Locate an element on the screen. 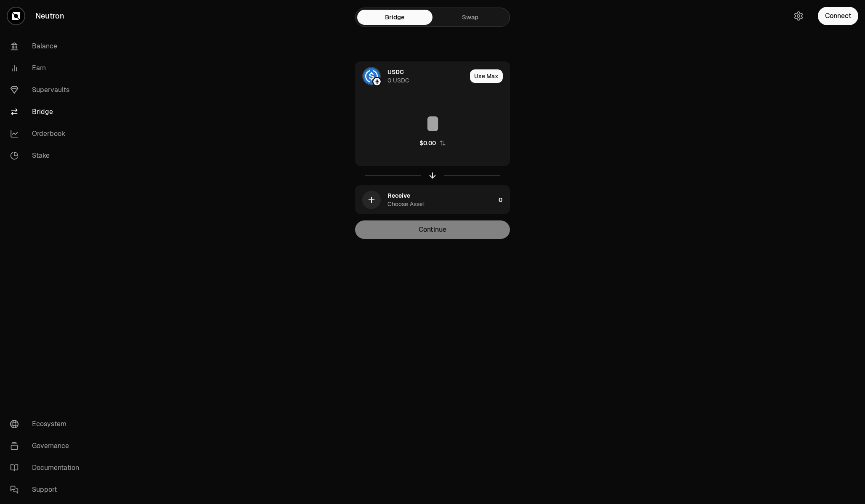 This screenshot has height=504, width=865. div: 0 is located at coordinates (504, 199).